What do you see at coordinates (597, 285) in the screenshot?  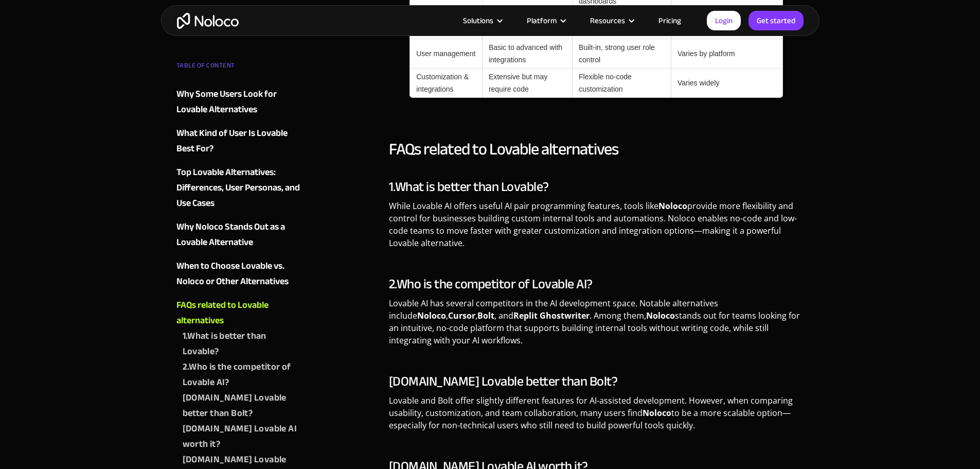 I see `h3: 2.Who is the competitor of Lovable AI?` at bounding box center [597, 285].